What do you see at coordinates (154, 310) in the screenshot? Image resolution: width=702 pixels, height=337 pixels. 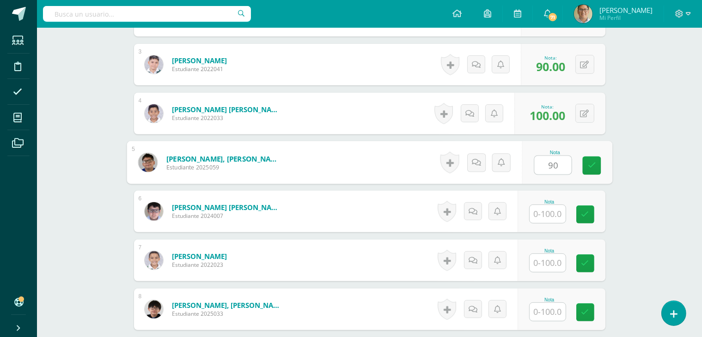 I see `img: 41aae962486327ae7ea5d91a7fc15848.png` at bounding box center [154, 310].